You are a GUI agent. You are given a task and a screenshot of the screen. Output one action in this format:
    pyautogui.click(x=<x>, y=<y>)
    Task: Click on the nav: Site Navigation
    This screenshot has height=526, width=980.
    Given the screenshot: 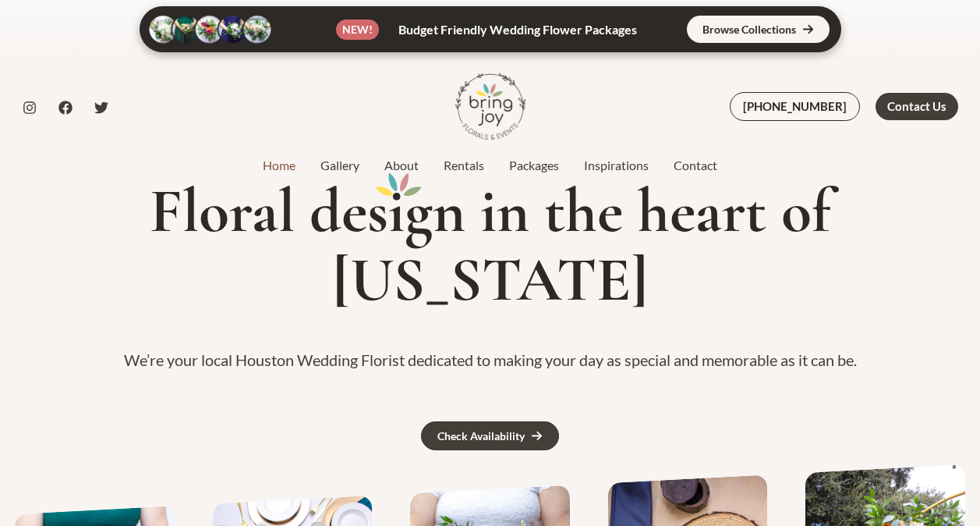 What is the action you would take?
    pyautogui.click(x=490, y=166)
    